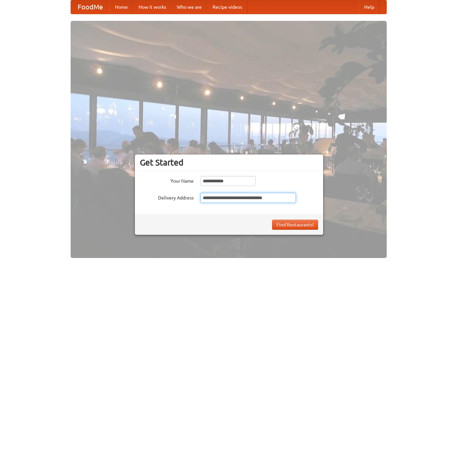  What do you see at coordinates (227, 7) in the screenshot?
I see `a: Recipe videos` at bounding box center [227, 7].